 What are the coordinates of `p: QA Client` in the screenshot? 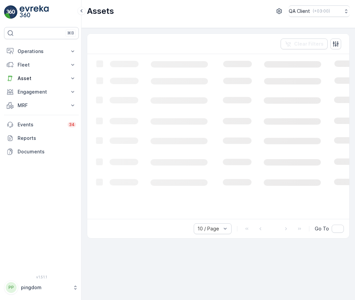 It's located at (299, 11).